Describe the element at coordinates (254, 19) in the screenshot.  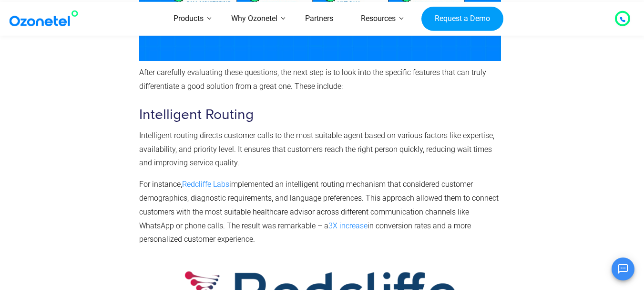
I see `a: Why Ozonetel` at that location.